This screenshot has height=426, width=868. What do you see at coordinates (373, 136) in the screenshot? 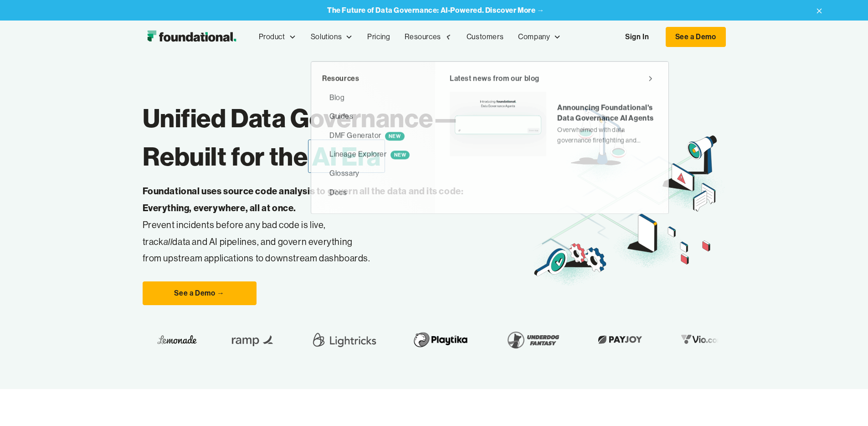
I see `a: DMF GeneratorNEW` at bounding box center [373, 136].